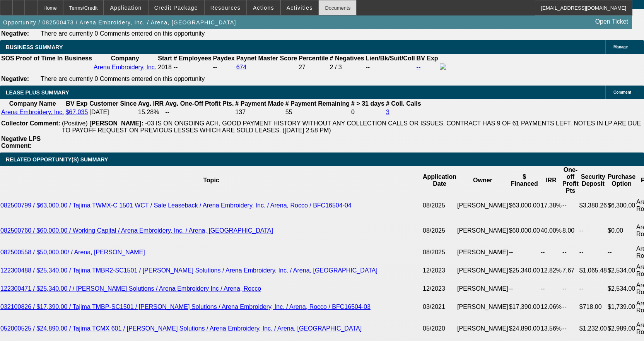  I want to click on span: BUSINESS SUMMARY, so click(34, 47).